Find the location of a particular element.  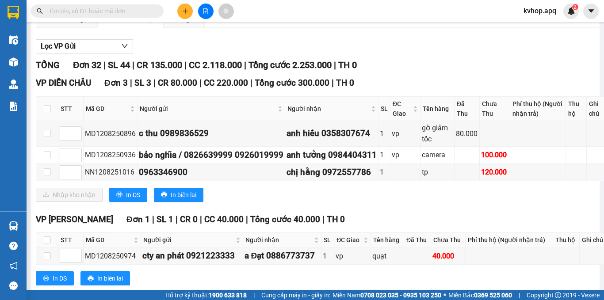

td: NN1208251016 is located at coordinates (111, 172).